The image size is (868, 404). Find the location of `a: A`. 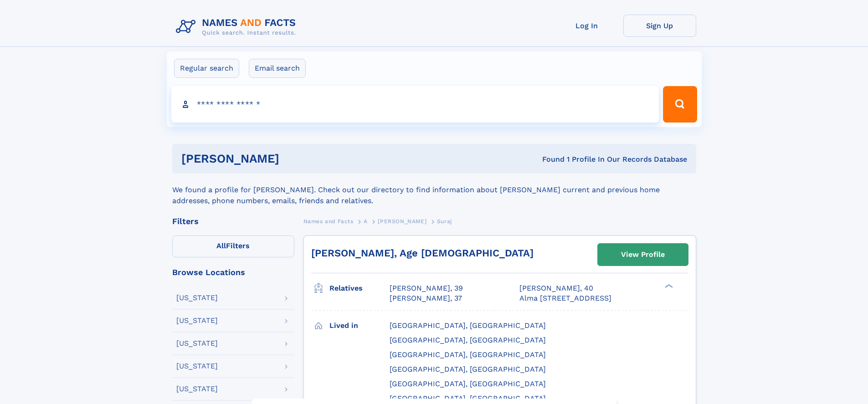

a: A is located at coordinates (365, 221).